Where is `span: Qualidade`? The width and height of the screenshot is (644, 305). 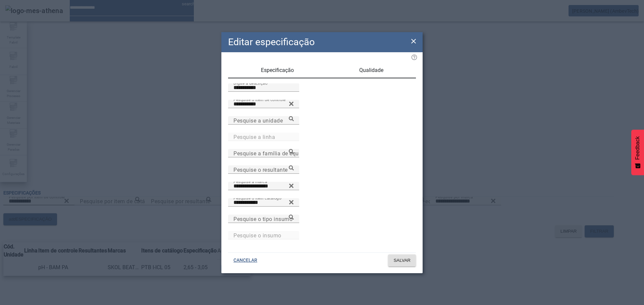
span: Qualidade is located at coordinates (371, 70).